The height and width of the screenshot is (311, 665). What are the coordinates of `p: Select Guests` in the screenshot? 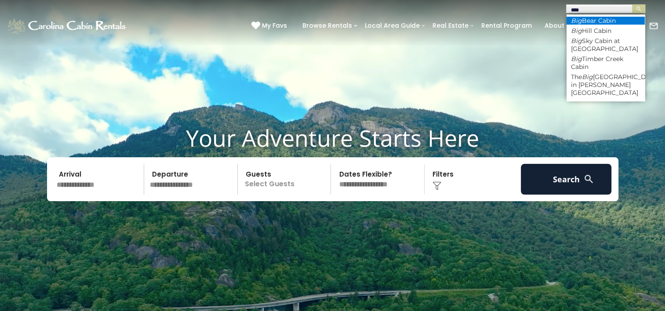 It's located at (286, 179).